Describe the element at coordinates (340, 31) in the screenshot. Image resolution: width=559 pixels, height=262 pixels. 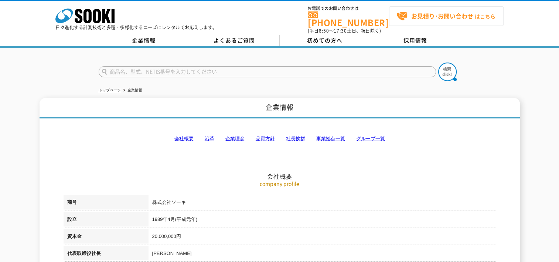
I see `span: 17:30` at that location.